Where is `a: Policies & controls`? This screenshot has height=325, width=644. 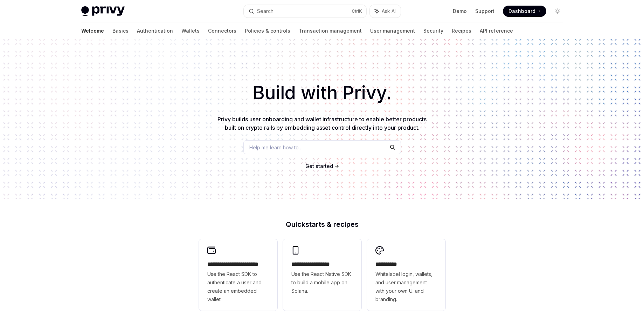
a: Policies & controls is located at coordinates (268, 31).